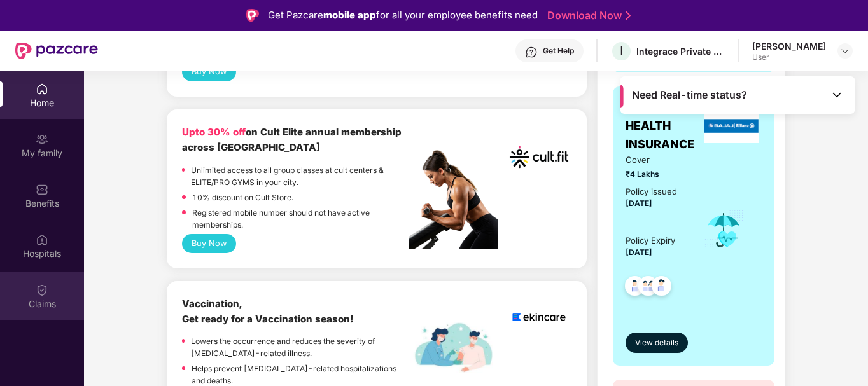 Image resolution: width=868 pixels, height=386 pixels. Describe the element at coordinates (531, 52) in the screenshot. I see `img: svg+xml;base64,PHN2ZyBpZD0iSGVscC0zMngzMiIgeG1sbnM9Imh0dHA6Ly93d3cudzMub3JnLzIwMDAvc3ZnIiB3aWR0aD...` at that location.